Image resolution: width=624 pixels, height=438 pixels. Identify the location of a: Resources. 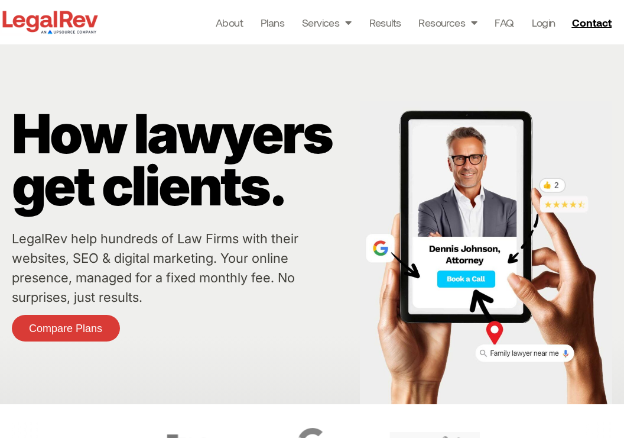
(448, 22).